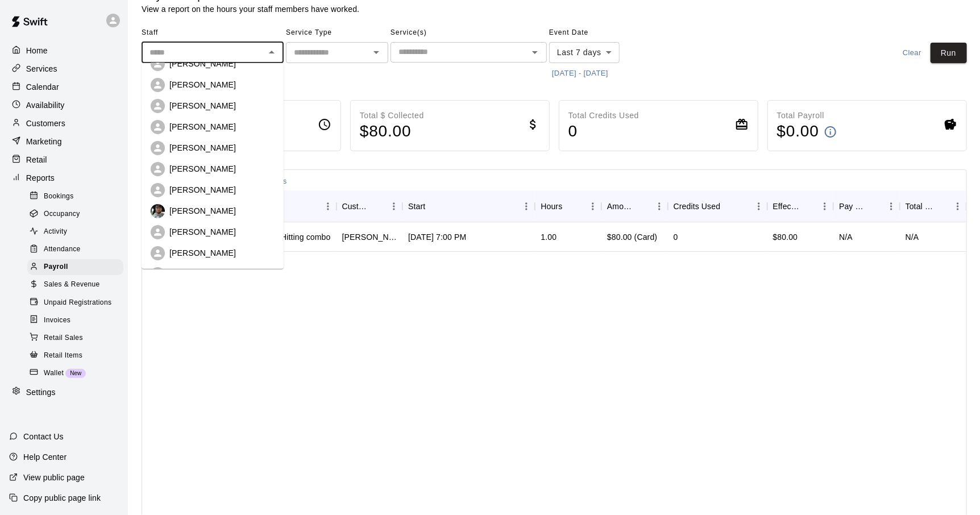 Image resolution: width=980 pixels, height=515 pixels. What do you see at coordinates (64, 356) in the screenshot?
I see `span: Retail Items` at bounding box center [64, 356].